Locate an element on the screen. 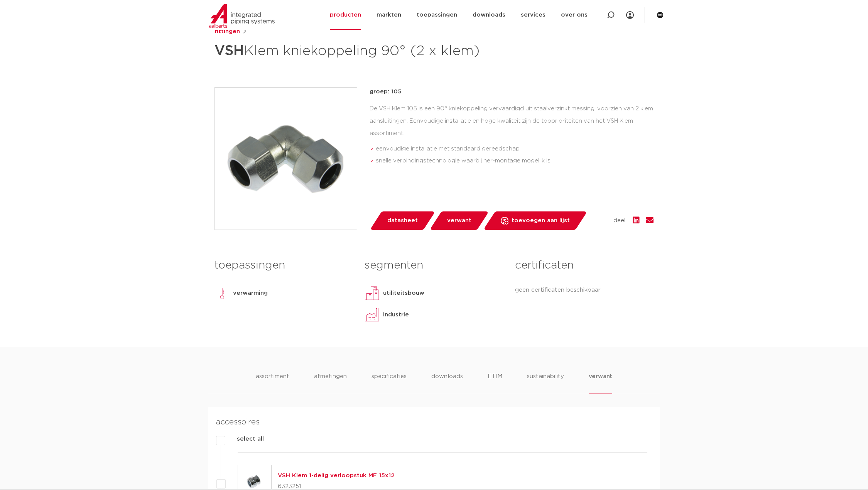 This screenshot has width=868, height=490. li: ETIM is located at coordinates (496, 383).